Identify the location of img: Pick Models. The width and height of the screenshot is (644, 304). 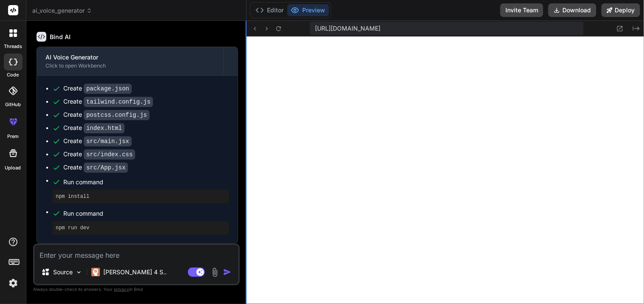
(79, 272).